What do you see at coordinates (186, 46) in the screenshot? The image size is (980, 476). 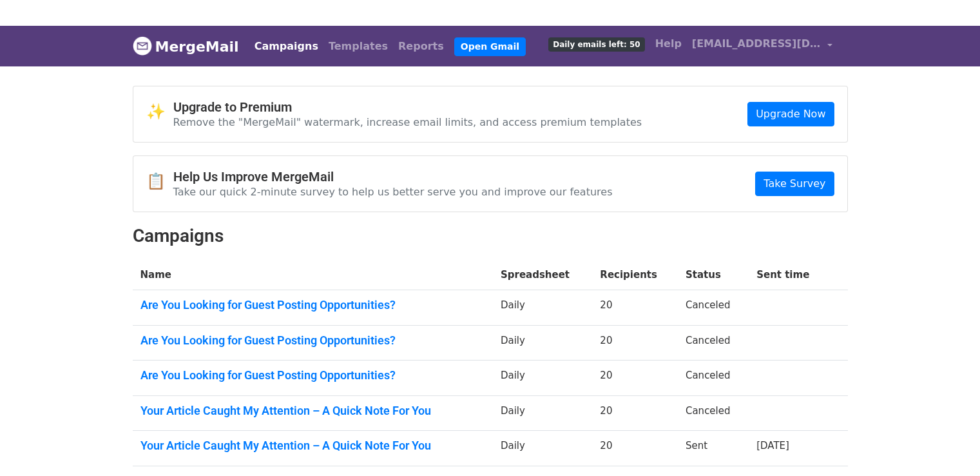 I see `a: MergeMail` at bounding box center [186, 46].